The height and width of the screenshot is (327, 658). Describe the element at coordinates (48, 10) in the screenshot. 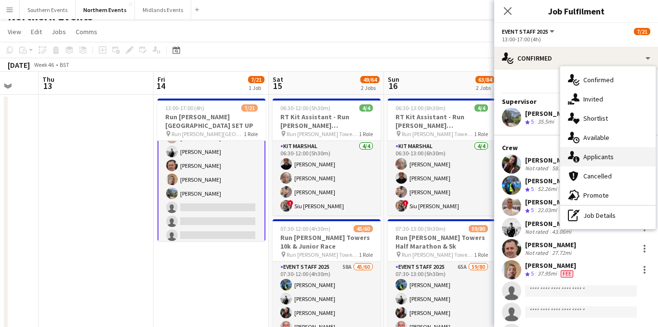

I see `button: Southern Events` at that location.